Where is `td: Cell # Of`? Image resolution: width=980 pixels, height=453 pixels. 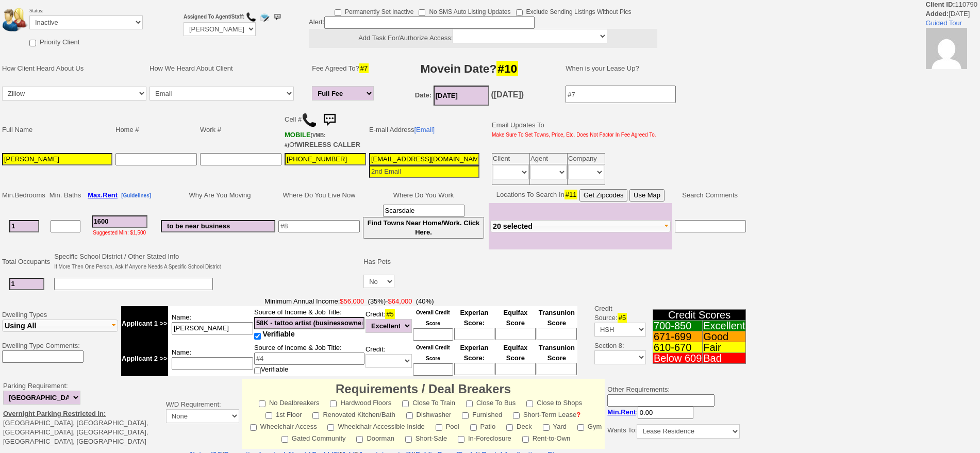 td: Cell # Of is located at coordinates (325, 130).